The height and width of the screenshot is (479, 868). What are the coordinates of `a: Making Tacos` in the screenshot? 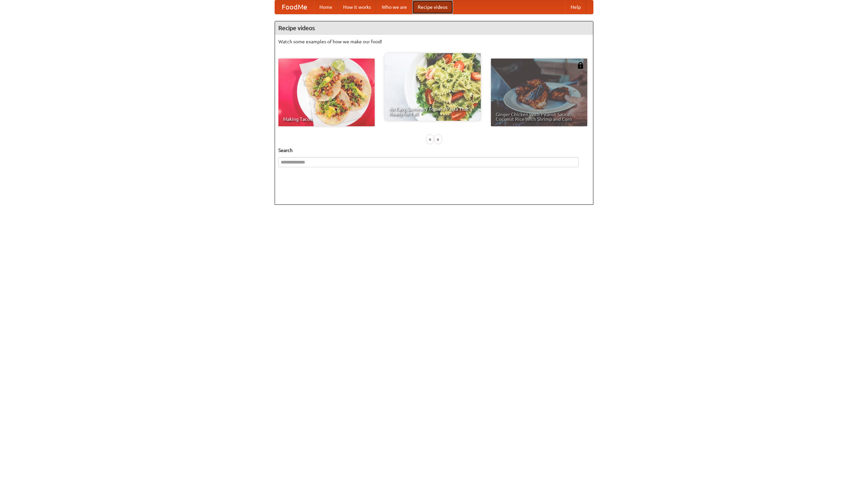 It's located at (327, 92).